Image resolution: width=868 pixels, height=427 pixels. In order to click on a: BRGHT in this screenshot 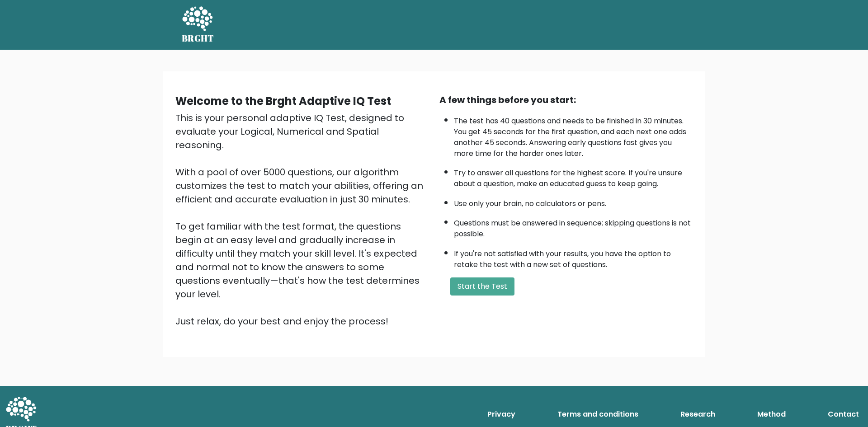, I will do `click(198, 25)`.